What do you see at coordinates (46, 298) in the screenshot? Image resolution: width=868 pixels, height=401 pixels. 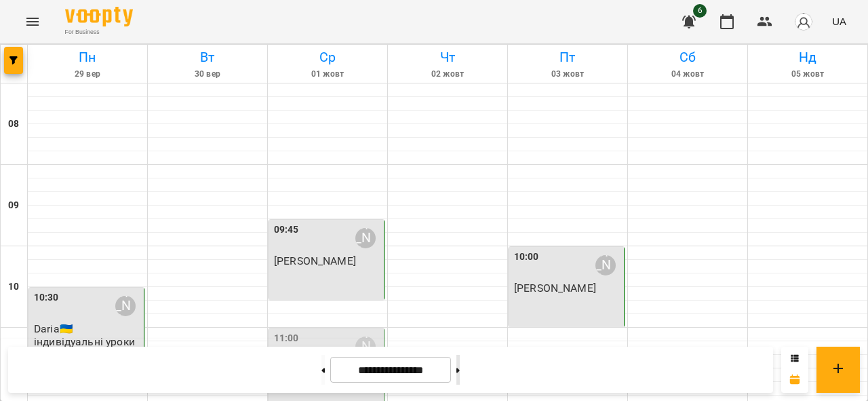 I see `label: 10:30` at bounding box center [46, 298].